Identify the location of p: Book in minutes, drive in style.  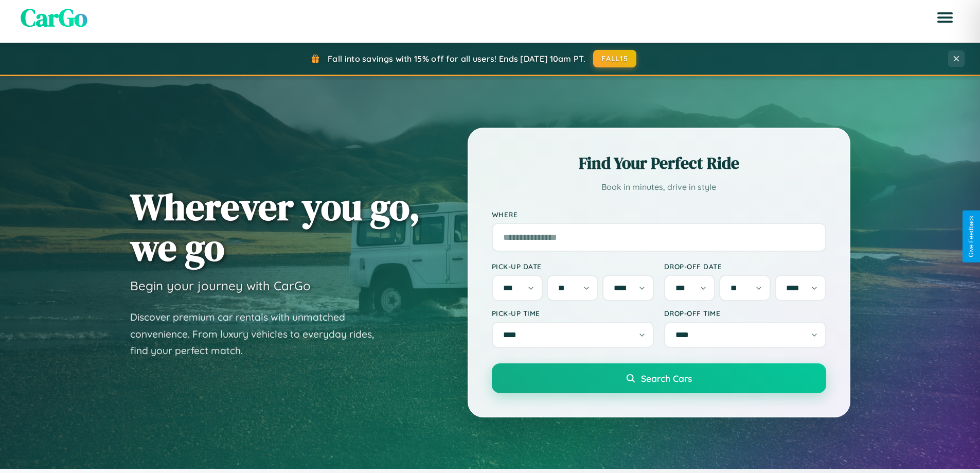
(659, 187).